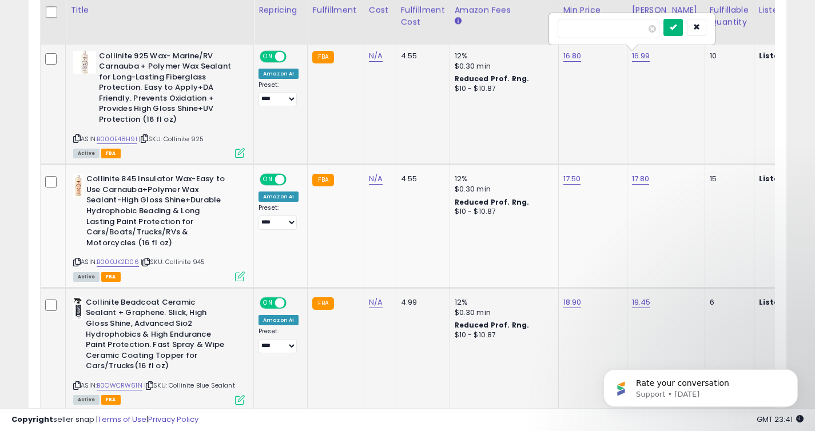 The width and height of the screenshot is (815, 431). I want to click on small: Amazon Fees., so click(458, 21).